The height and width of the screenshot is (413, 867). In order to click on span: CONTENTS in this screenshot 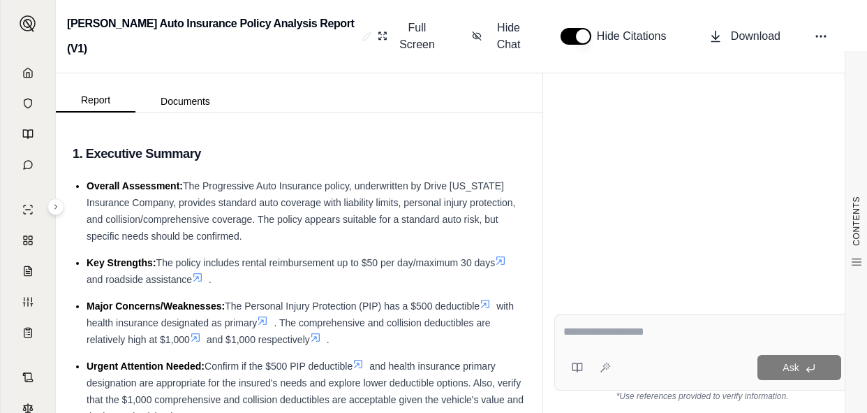, I will do `click(857, 221)`.